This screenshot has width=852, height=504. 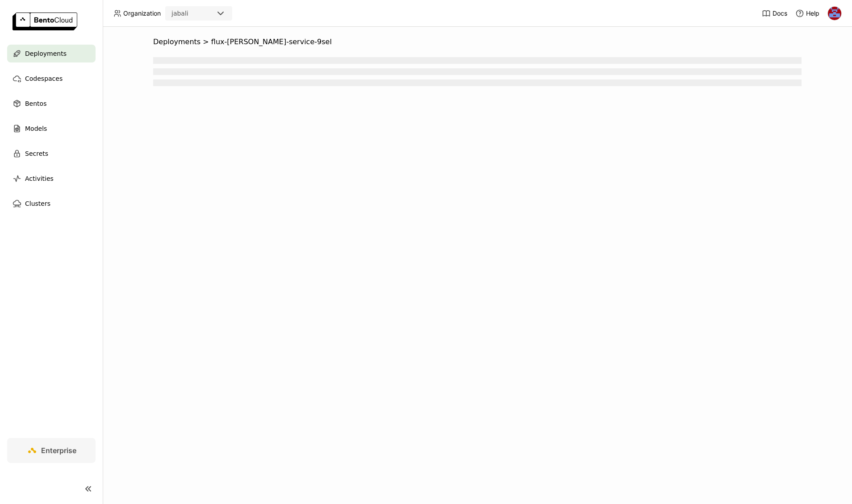 What do you see at coordinates (36, 103) in the screenshot?
I see `span: Bentos` at bounding box center [36, 103].